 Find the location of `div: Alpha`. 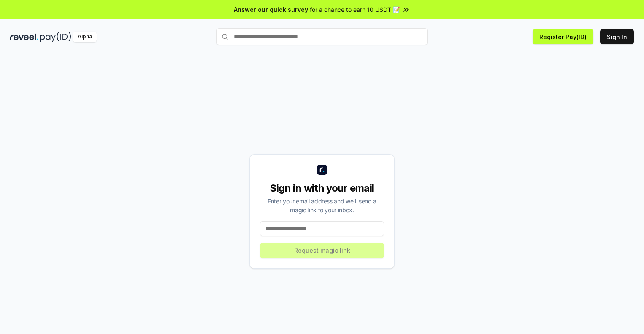

div: Alpha is located at coordinates (85, 37).